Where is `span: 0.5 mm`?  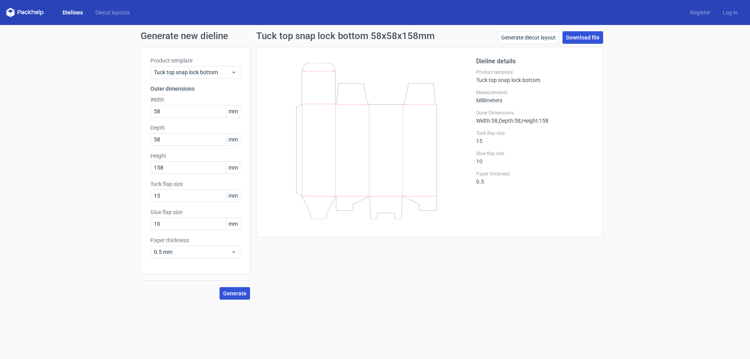 span: 0.5 mm is located at coordinates (192, 252).